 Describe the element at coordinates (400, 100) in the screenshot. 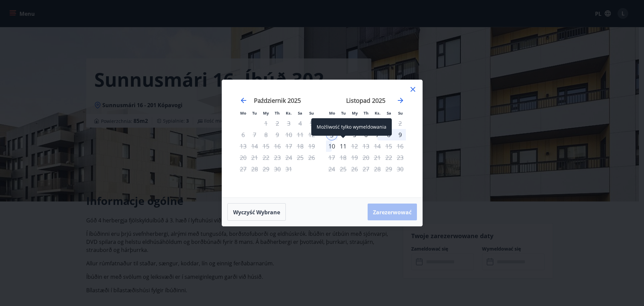

I see `div: Przejdź dalej, aby przejść do następnego miesiąca.` at that location.